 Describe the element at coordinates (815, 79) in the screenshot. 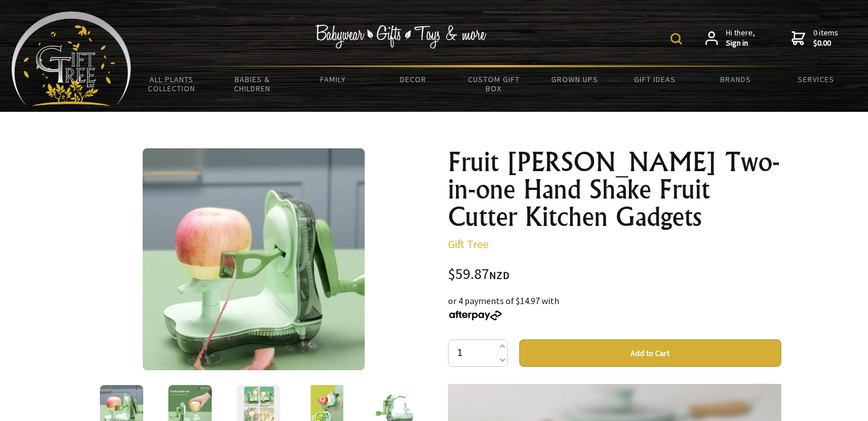

I see `a: Services` at that location.